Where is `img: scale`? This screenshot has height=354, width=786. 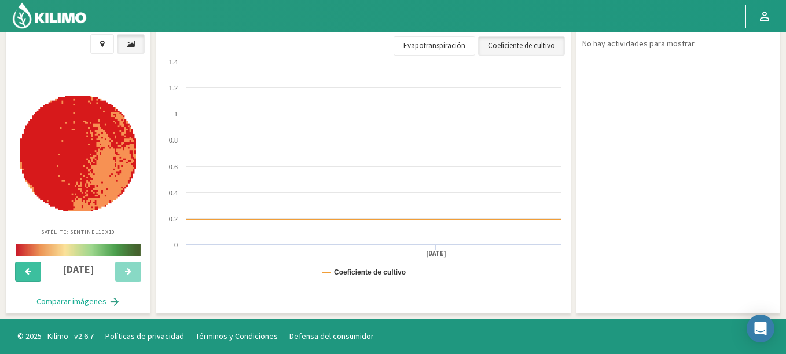
img: scale is located at coordinates (78, 250).